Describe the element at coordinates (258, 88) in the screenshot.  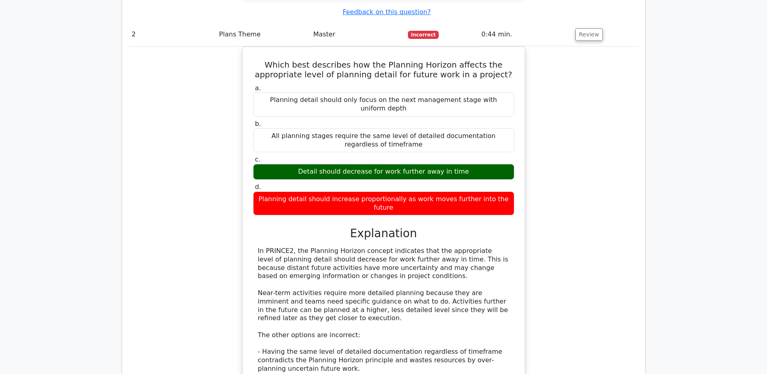
I see `span: a.` at that location.